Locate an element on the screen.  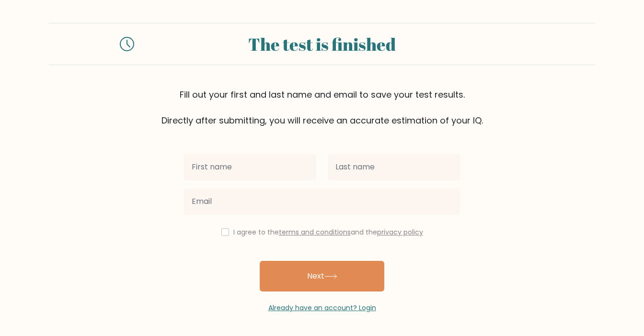
input: Email is located at coordinates (322, 201).